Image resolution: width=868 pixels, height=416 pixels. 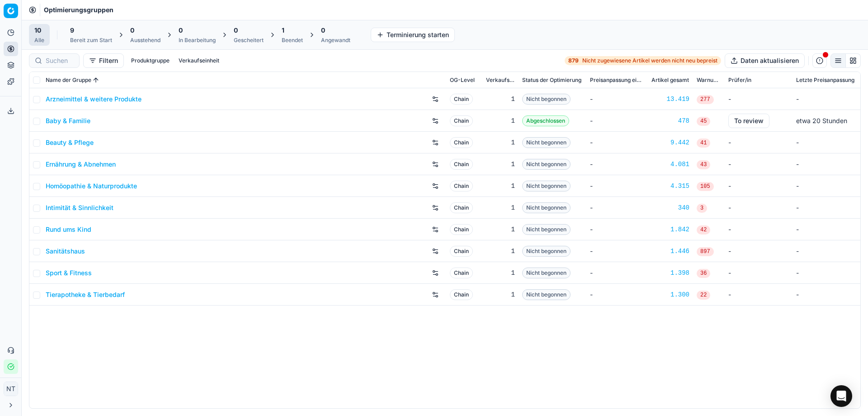 I want to click on span: 10, so click(x=37, y=30).